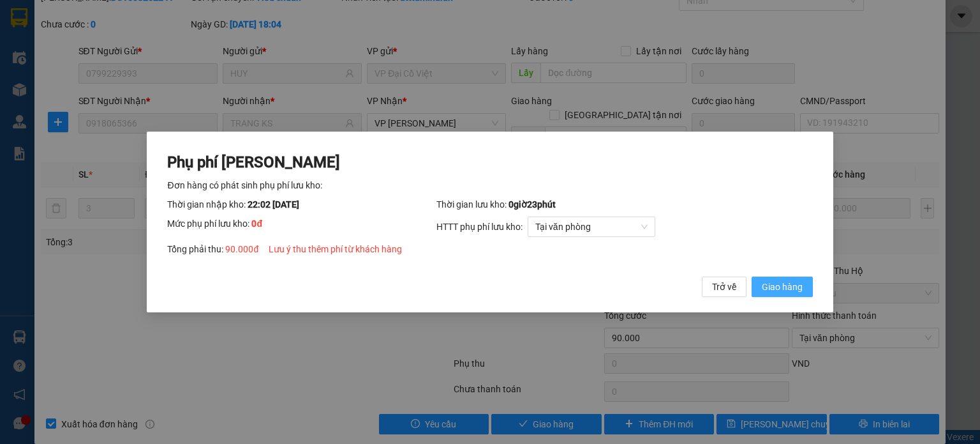 The height and width of the screenshot is (444, 980). Describe the element at coordinates (591, 227) in the screenshot. I see `span: Tại văn phòng` at that location.